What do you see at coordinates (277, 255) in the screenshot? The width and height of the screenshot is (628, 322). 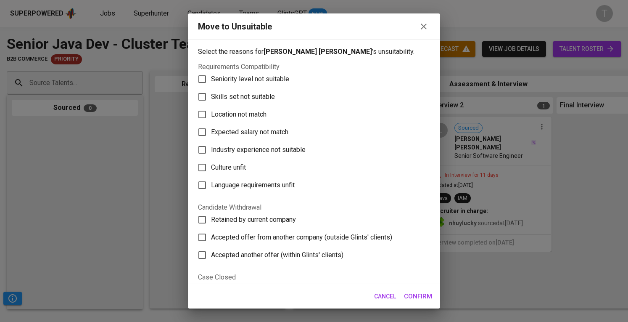 I see `span: Accepted another offer (within Glints' clients)` at bounding box center [277, 255].